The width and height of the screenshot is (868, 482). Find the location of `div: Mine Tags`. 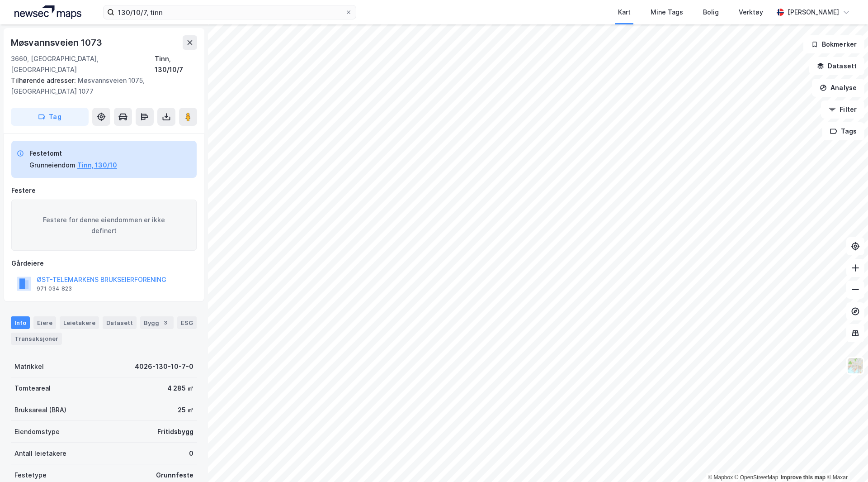

div: Mine Tags is located at coordinates (667, 12).